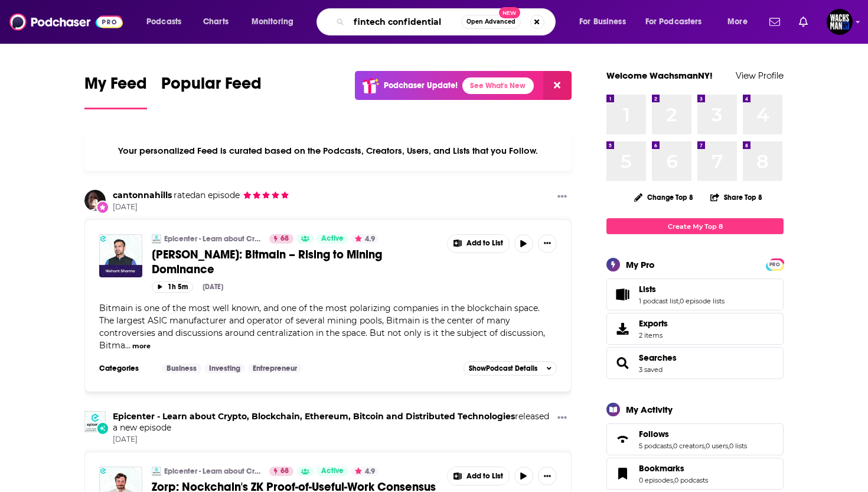  Describe the element at coordinates (141, 346) in the screenshot. I see `button: more` at that location.